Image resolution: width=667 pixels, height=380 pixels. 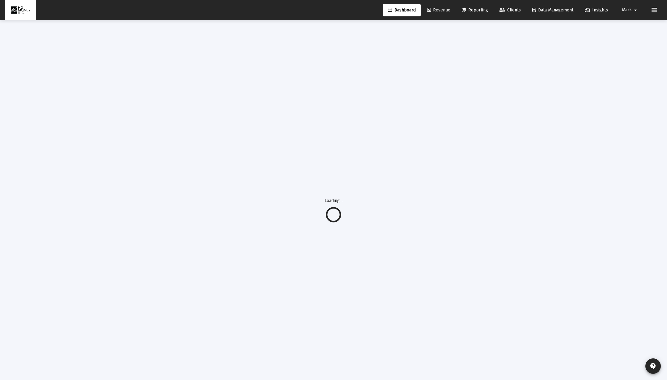 I want to click on mat-icon: contact_support, so click(x=653, y=366).